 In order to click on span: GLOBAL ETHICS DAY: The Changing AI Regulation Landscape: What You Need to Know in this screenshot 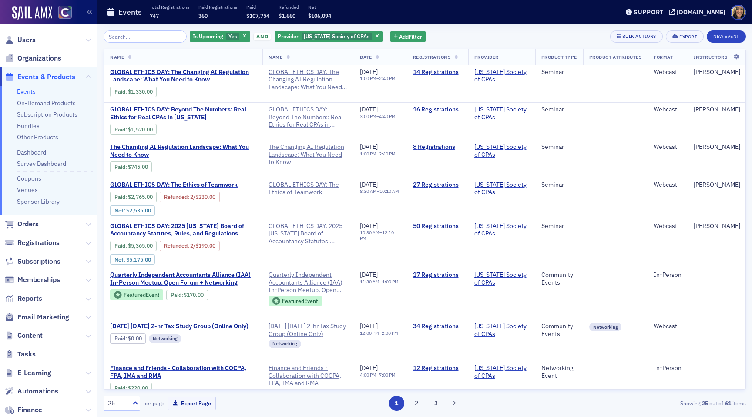, I will do `click(183, 76)`.